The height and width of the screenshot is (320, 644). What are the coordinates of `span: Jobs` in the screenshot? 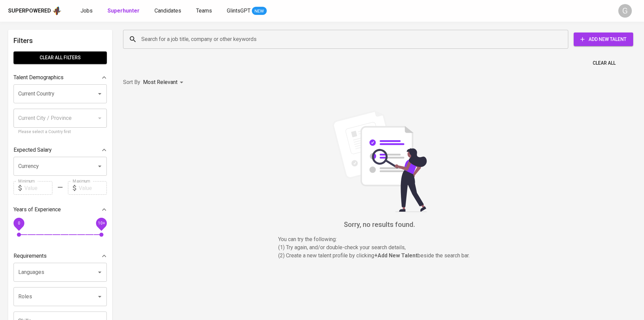 It's located at (87, 11).